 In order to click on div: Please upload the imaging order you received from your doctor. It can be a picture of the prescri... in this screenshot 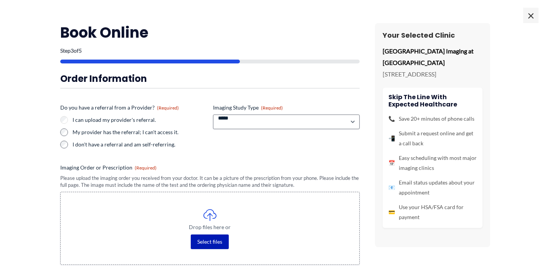, I will do `click(210, 181)`.